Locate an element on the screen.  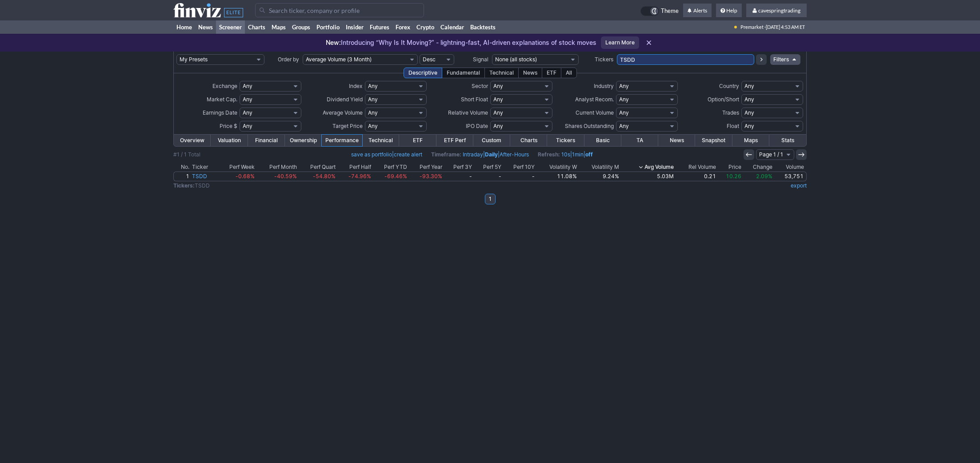
span: Current Volume is located at coordinates (595, 112).